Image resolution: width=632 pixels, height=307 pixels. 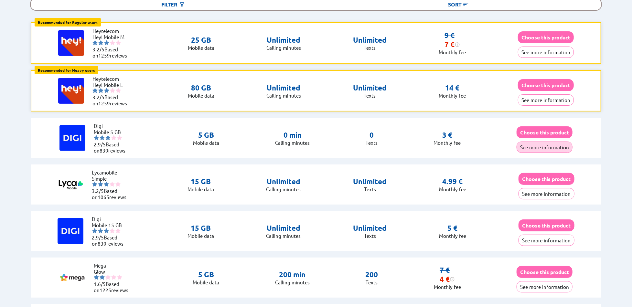 I want to click on img: Logo of Mega, so click(x=72, y=278).